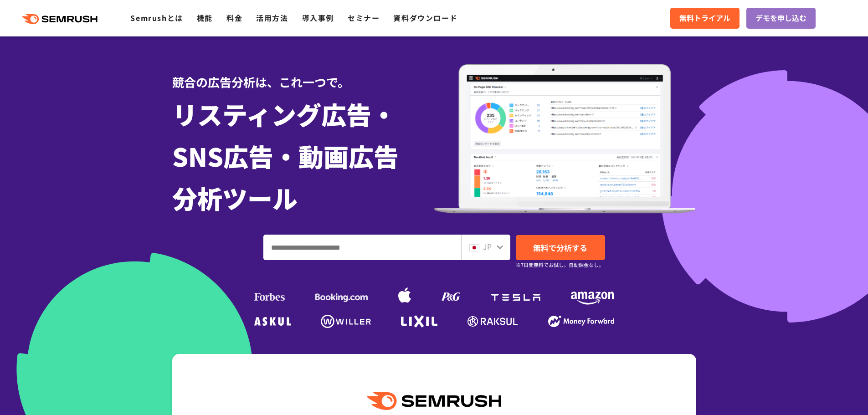 The height and width of the screenshot is (415, 868). What do you see at coordinates (561, 247) in the screenshot?
I see `a: 無料で分析する` at bounding box center [561, 247].